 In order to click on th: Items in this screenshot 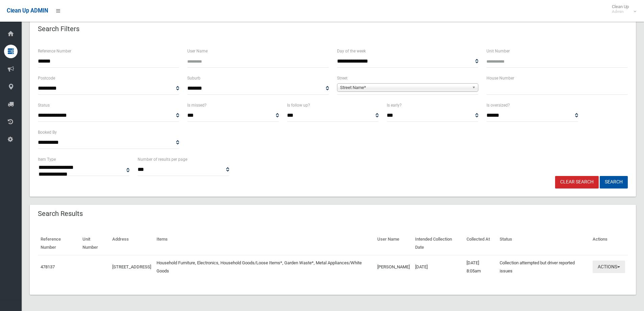, I will do `click(264, 244)`.